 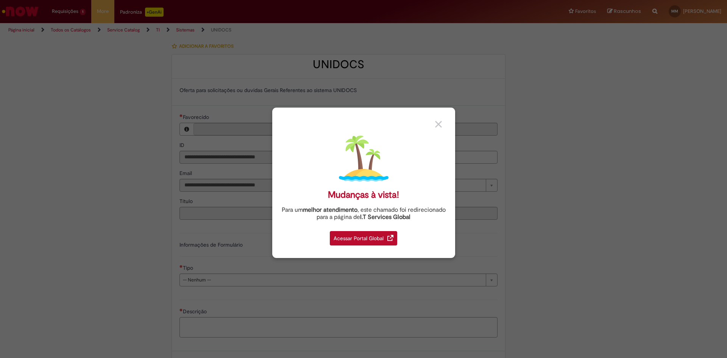 What do you see at coordinates (363, 158) in the screenshot?
I see `img: island.png` at bounding box center [363, 158].